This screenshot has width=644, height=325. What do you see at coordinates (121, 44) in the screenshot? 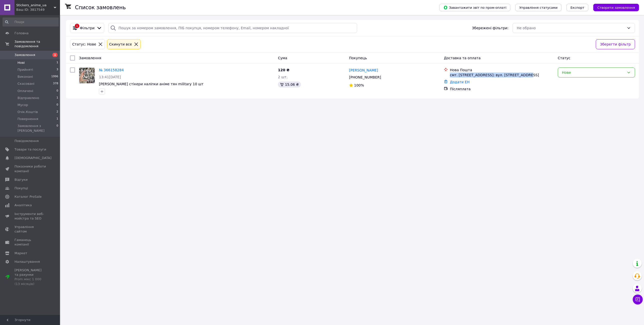
I see `div: Cкинути все` at bounding box center [121, 44].